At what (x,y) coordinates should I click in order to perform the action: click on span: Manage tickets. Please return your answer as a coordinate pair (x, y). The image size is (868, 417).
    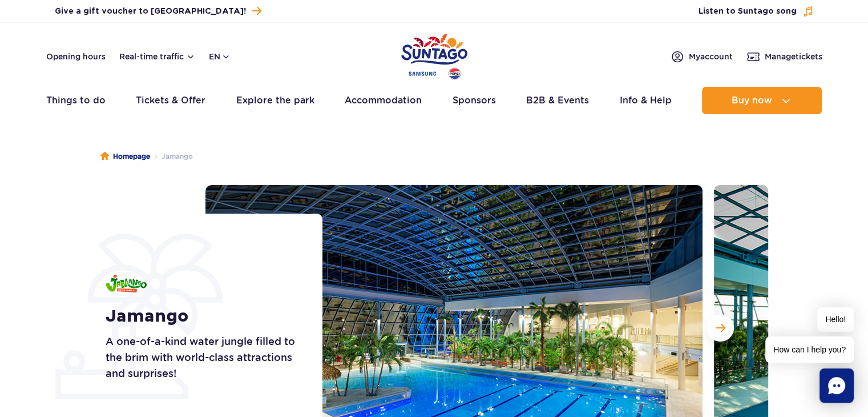
    Looking at the image, I should click on (794, 56).